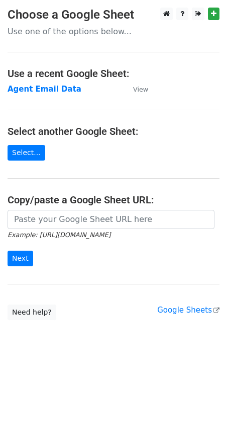 Image resolution: width=227 pixels, height=447 pixels. What do you see at coordinates (114, 131) in the screenshot?
I see `h4: Select another Google Sheet:` at bounding box center [114, 131].